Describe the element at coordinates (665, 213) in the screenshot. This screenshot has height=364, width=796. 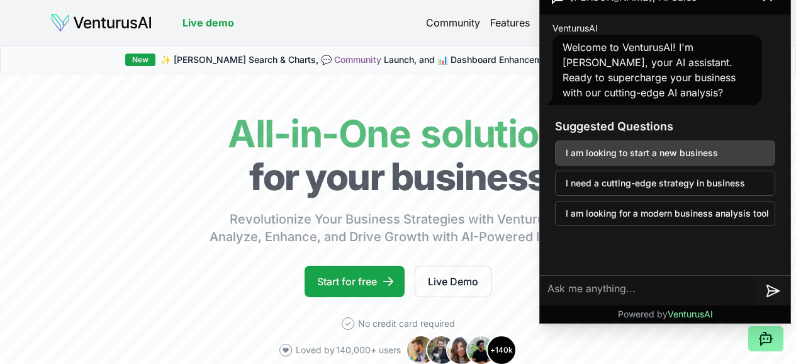
I see `button: I am looking for a modern business analysis tool` at that location.